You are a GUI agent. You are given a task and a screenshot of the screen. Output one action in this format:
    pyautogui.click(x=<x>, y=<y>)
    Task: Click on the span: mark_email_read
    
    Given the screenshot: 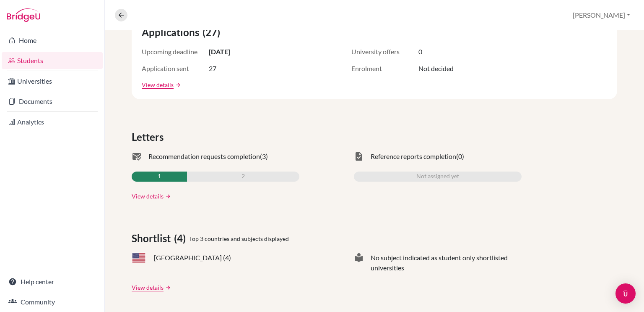 What is the action you would take?
    pyautogui.click(x=136, y=156)
    